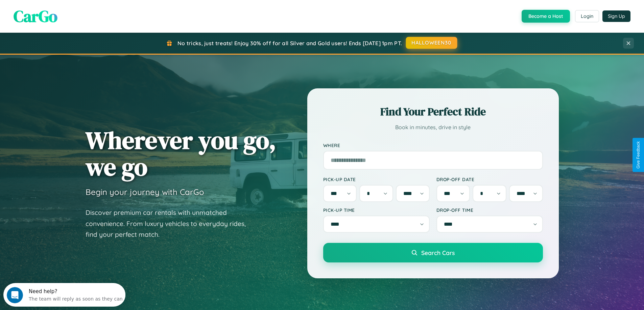  Describe the element at coordinates (489, 210) in the screenshot. I see `label: Drop-off Time` at that location.